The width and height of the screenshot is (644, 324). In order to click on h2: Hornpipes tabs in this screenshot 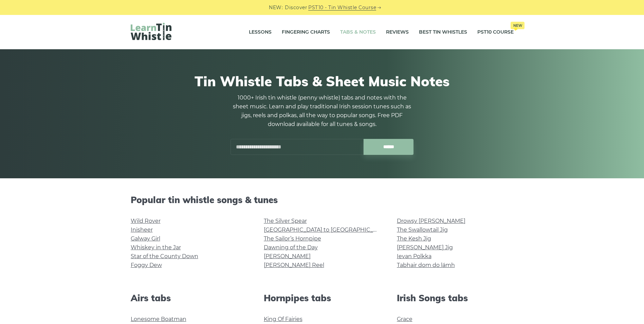, I will do `click(322, 298)`.